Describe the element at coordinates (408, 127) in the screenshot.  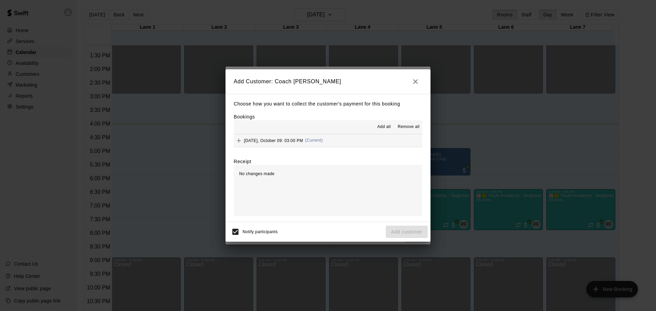
I see `button: Remove all` at that location.